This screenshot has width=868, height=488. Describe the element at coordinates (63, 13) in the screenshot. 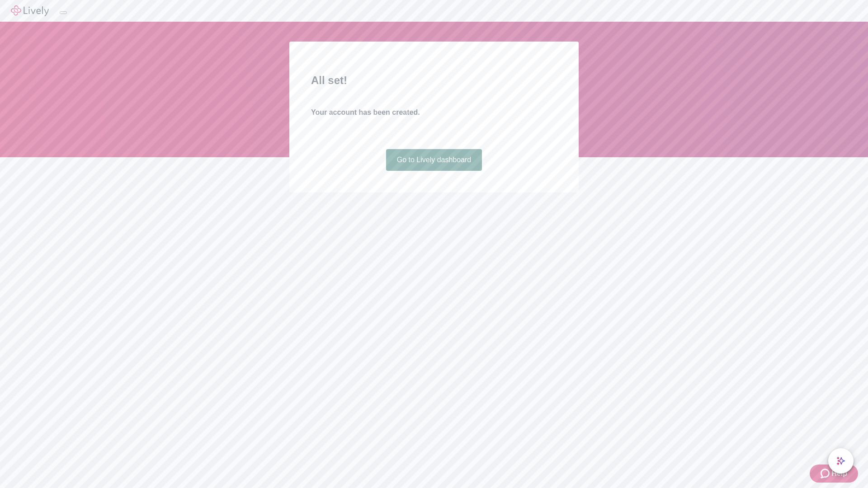

I see `button: Log out` at that location.